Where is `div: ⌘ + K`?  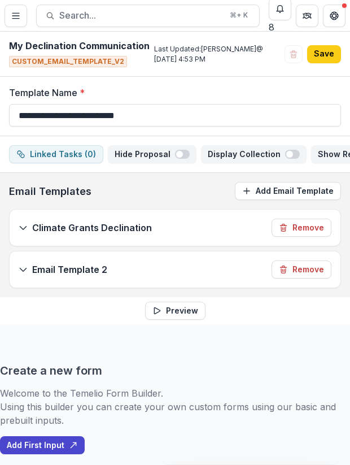 div: ⌘ + K is located at coordinates (239, 15).